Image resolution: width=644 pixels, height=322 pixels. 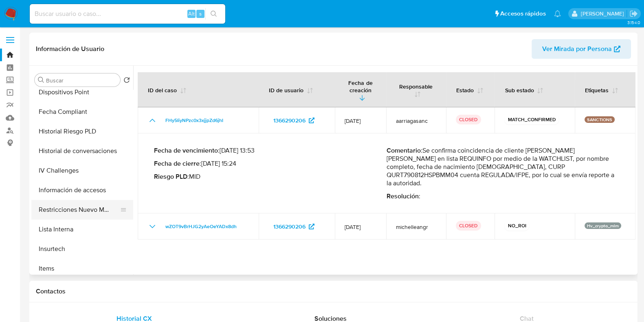 I want to click on a: Salir, so click(x=633, y=13).